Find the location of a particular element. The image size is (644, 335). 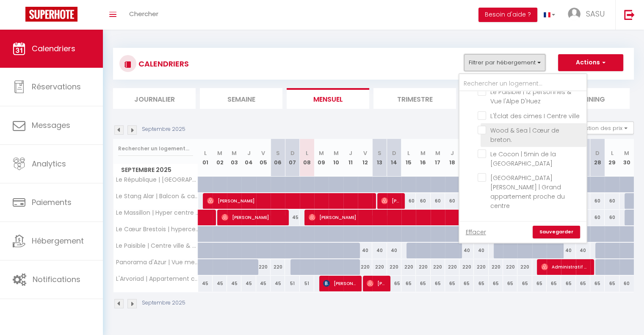

span: Hébergement is located at coordinates (57, 240).